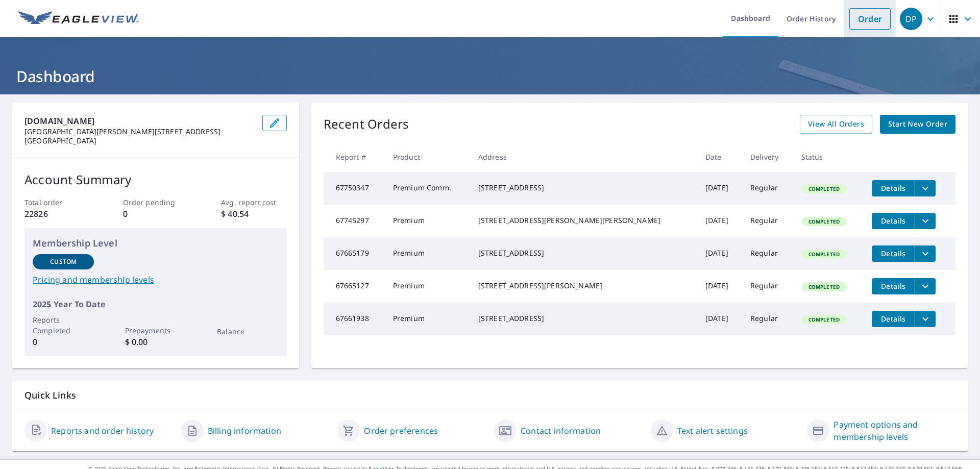 This screenshot has width=980, height=469. What do you see at coordinates (254, 202) in the screenshot?
I see `p: Avg. report cost` at bounding box center [254, 202].